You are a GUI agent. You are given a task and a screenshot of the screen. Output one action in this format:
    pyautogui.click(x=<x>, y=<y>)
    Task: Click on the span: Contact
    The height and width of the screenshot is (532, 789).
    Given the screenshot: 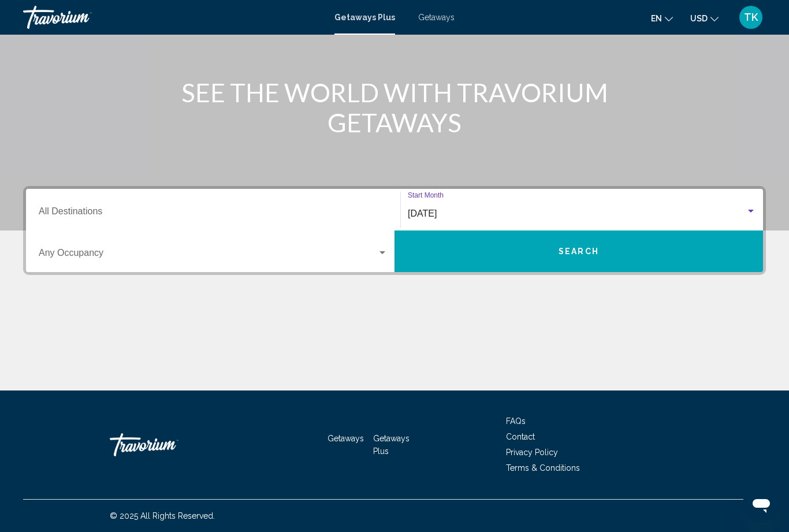 What is the action you would take?
    pyautogui.click(x=521, y=436)
    